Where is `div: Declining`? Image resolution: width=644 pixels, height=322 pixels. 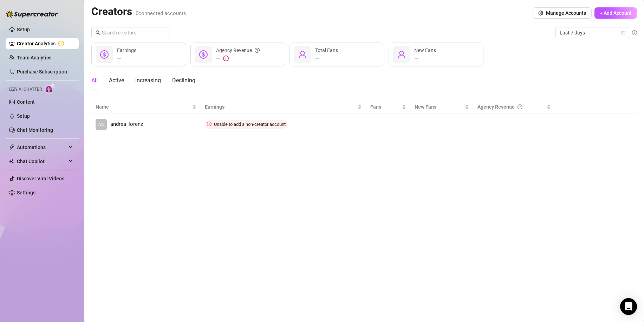
div: Declining is located at coordinates (184, 80).